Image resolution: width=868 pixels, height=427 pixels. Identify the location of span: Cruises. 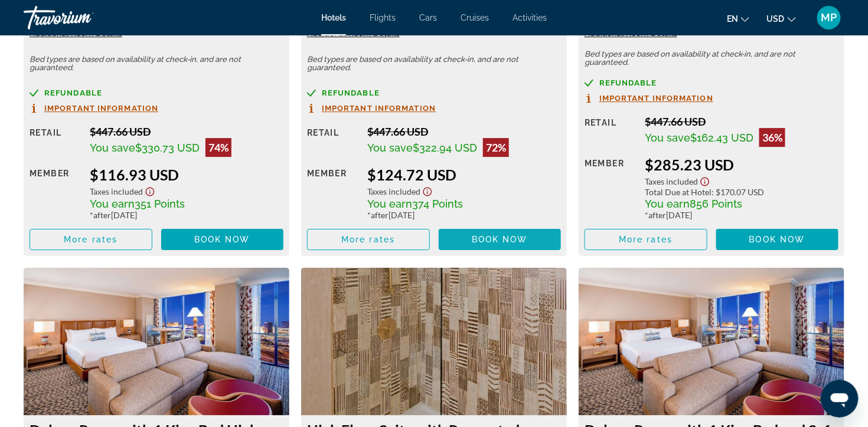
(475, 18).